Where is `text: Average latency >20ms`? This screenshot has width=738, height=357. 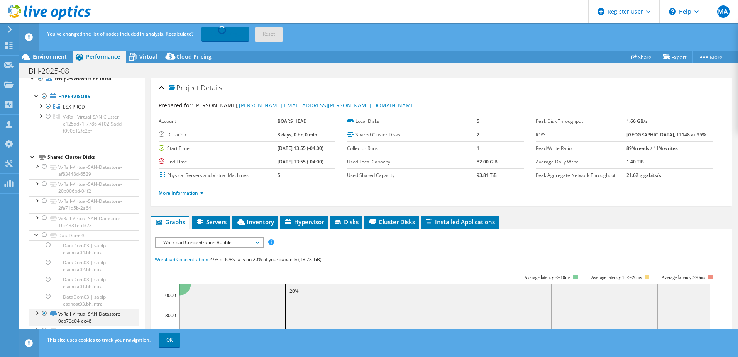
text: Average latency >20ms is located at coordinates (683, 277).